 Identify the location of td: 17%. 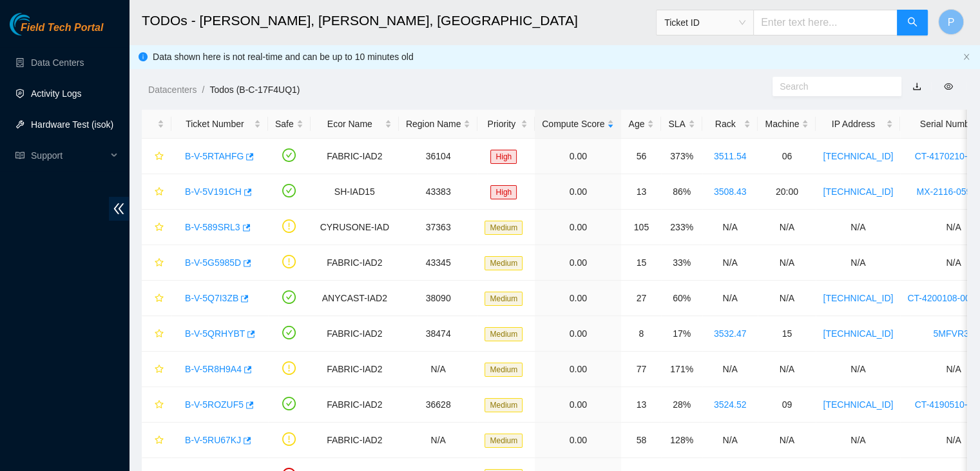
(681, 333).